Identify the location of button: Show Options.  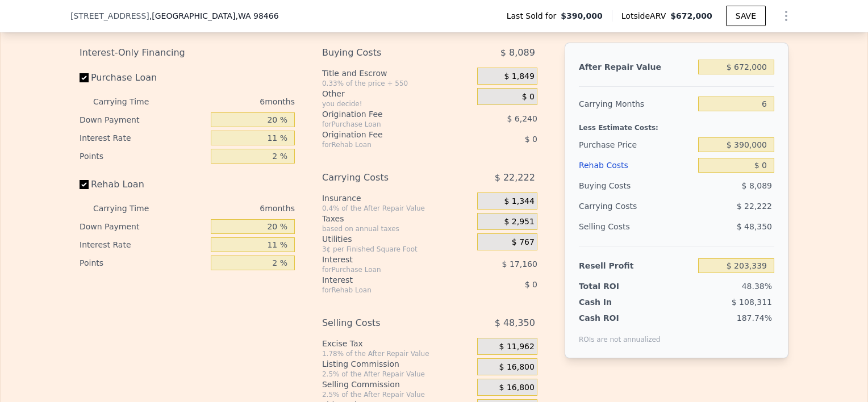
(786, 16).